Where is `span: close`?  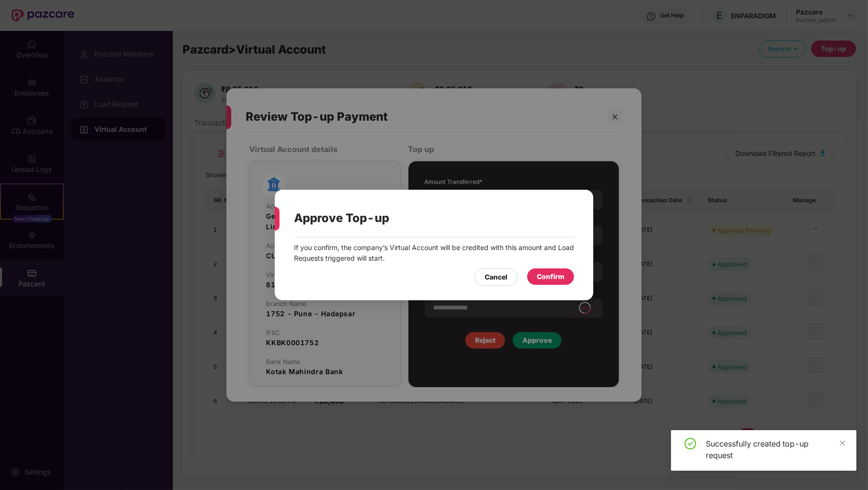
span: close is located at coordinates (842, 443).